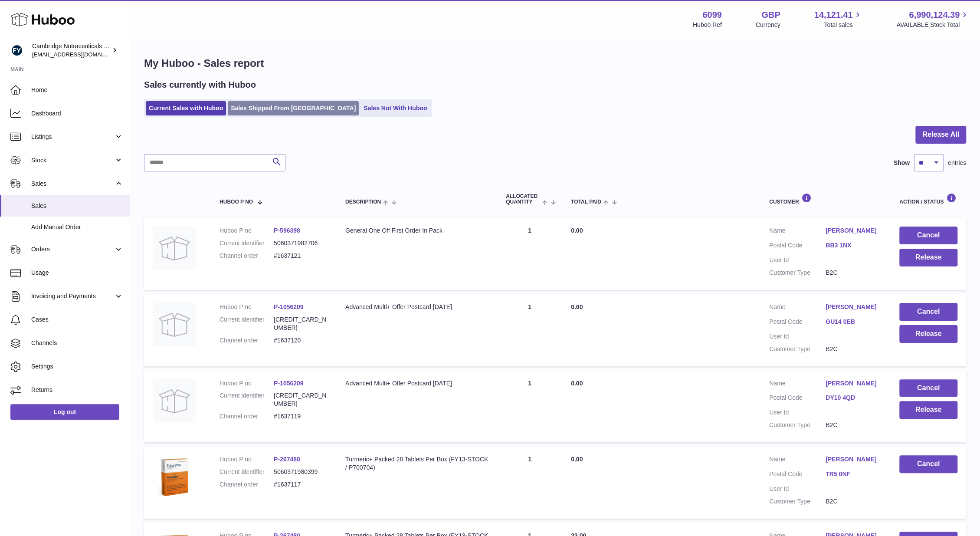  What do you see at coordinates (396, 108) in the screenshot?
I see `a: Sales Not With Huboo` at bounding box center [396, 108].